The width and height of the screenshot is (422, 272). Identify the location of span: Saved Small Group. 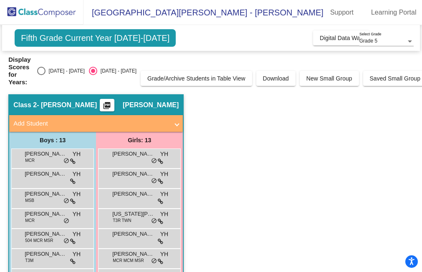
(395, 79).